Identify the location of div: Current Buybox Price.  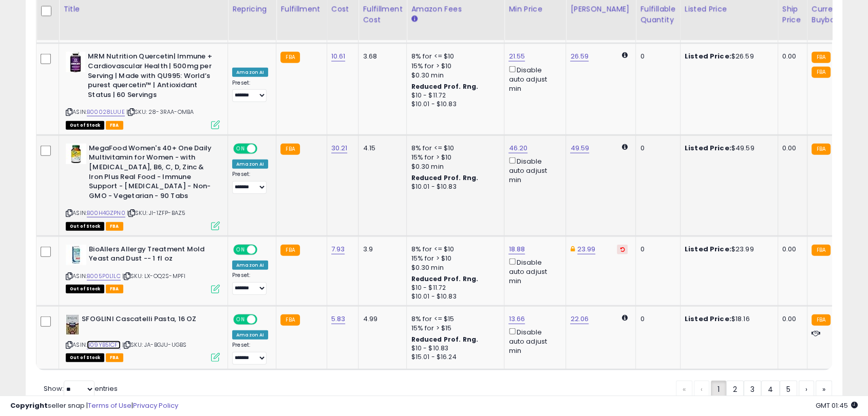
(838, 15).